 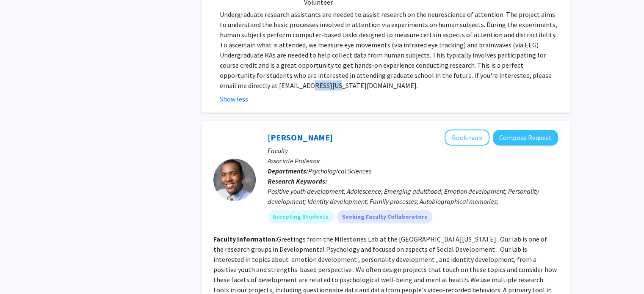 What do you see at coordinates (287, 171) in the screenshot?
I see `b: Departments:` at bounding box center [287, 171].